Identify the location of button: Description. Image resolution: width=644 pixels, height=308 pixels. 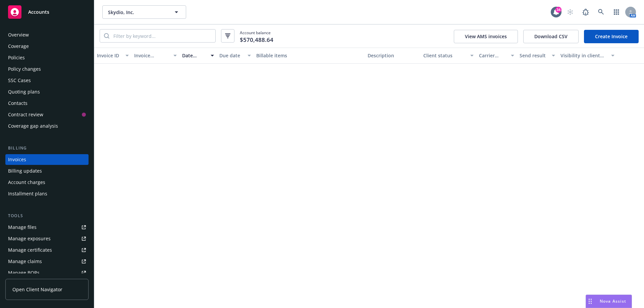
(393, 56).